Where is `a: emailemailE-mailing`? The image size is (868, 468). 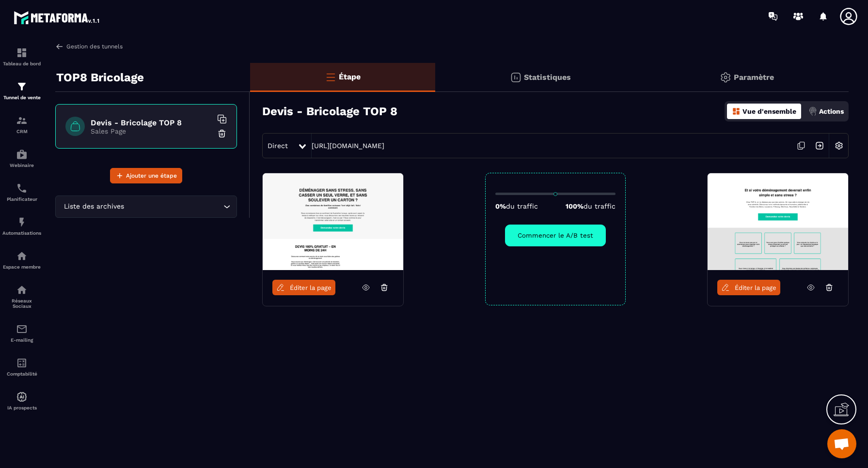
a: emailemailE-mailing is located at coordinates (22, 333).